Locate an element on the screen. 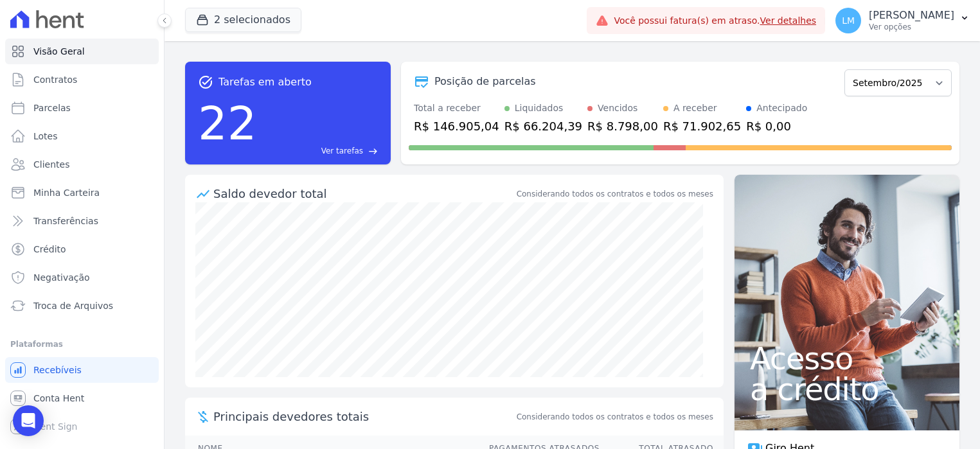  p: Ver opções is located at coordinates (911, 27).